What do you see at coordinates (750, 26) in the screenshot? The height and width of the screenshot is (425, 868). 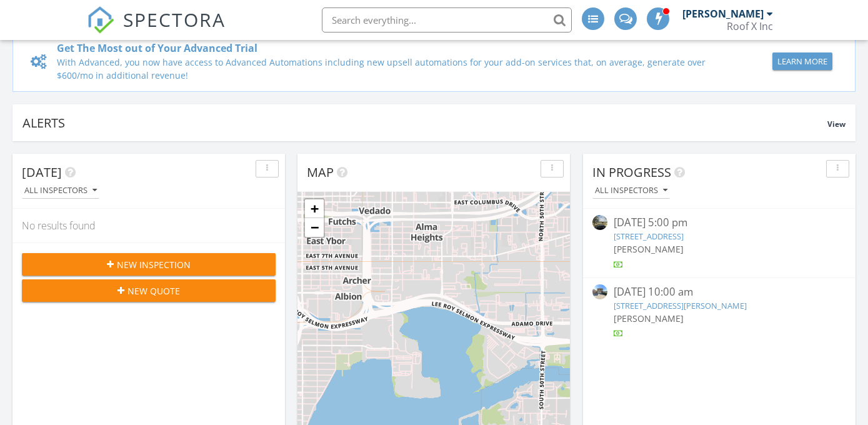 I see `div: Roof X Inc` at bounding box center [750, 26].